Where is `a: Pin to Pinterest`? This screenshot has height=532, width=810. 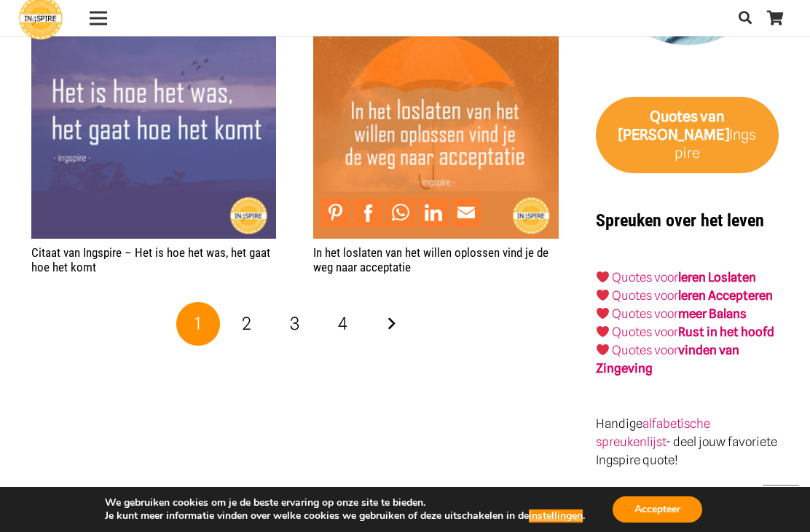 a: Pin to Pinterest is located at coordinates (335, 213).